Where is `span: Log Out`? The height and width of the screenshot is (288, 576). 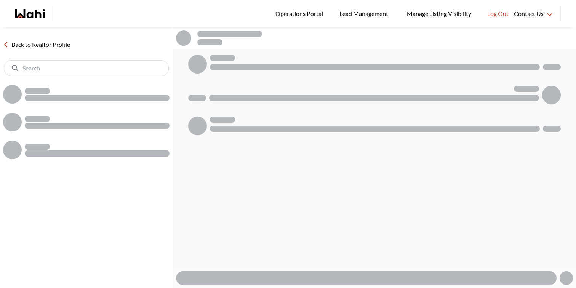
span: Log Out is located at coordinates (498, 14).